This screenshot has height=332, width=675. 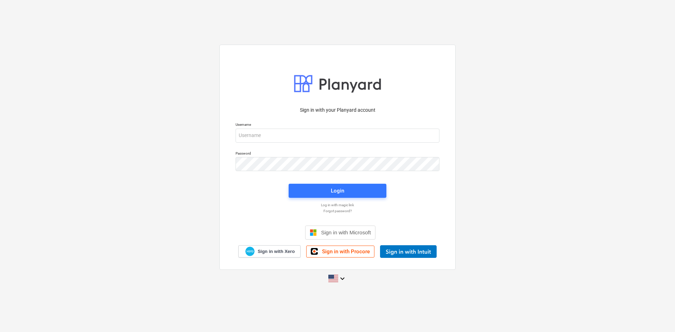 What do you see at coordinates (337, 110) in the screenshot?
I see `p: Sign in with your Planyard account` at bounding box center [337, 110].